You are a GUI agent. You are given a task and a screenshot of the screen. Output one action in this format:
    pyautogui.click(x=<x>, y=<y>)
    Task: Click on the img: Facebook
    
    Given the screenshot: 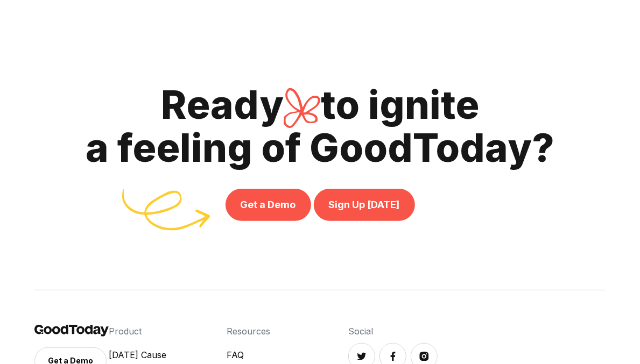 What is the action you would take?
    pyautogui.click(x=393, y=357)
    